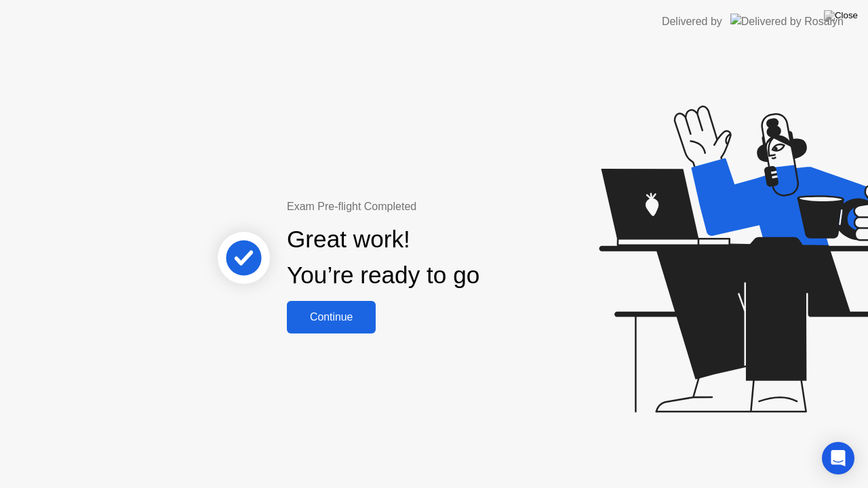 The width and height of the screenshot is (868, 488). Describe the element at coordinates (787, 21) in the screenshot. I see `img: Delivered by Rosalyn` at that location.